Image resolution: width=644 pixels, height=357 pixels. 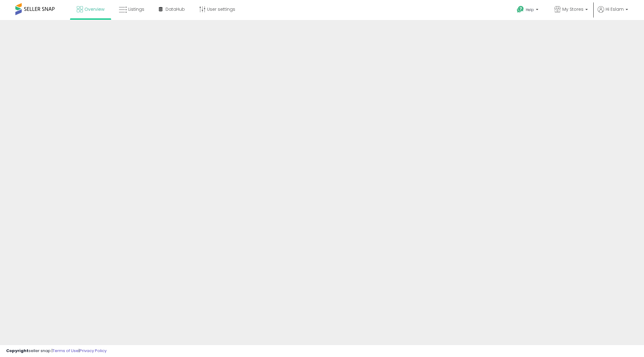 I want to click on a: Hi Eslam, so click(x=613, y=13).